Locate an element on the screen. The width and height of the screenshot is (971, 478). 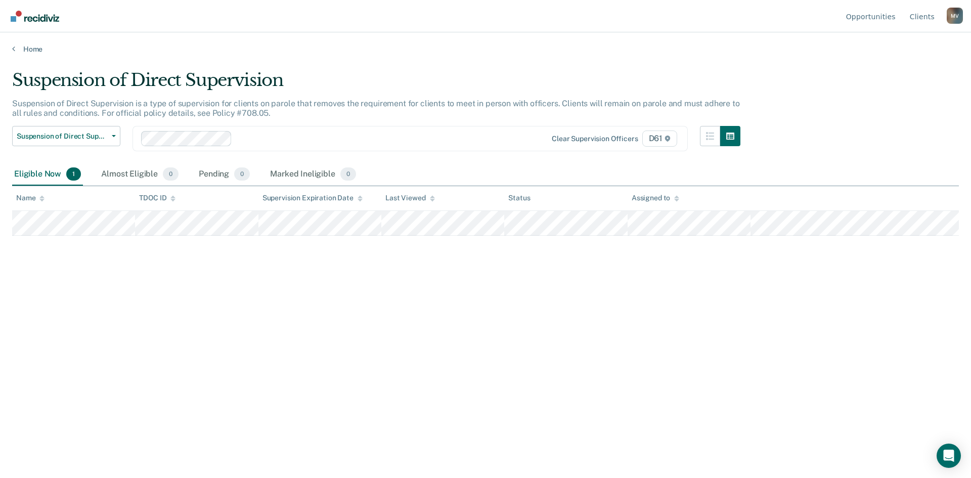
img: Recidiviz is located at coordinates (35, 16).